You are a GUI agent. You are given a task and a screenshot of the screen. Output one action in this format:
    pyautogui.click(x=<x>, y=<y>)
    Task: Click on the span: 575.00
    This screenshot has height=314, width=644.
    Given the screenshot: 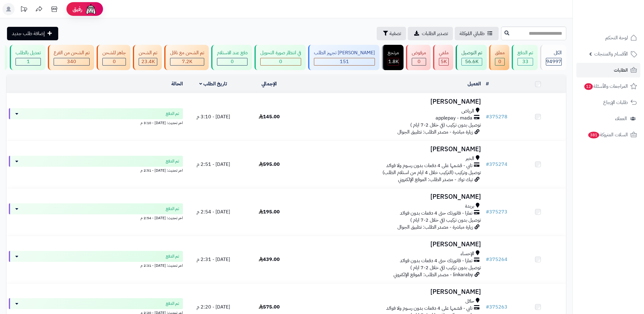 What is the action you would take?
    pyautogui.click(x=269, y=307)
    